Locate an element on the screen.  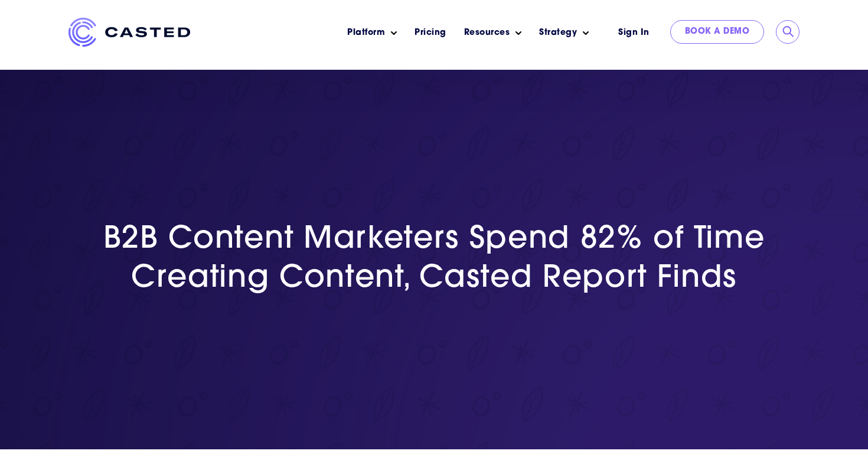
img: Casted_Logo_Horizontal_FullColor_PUR_BLUE is located at coordinates (129, 32).